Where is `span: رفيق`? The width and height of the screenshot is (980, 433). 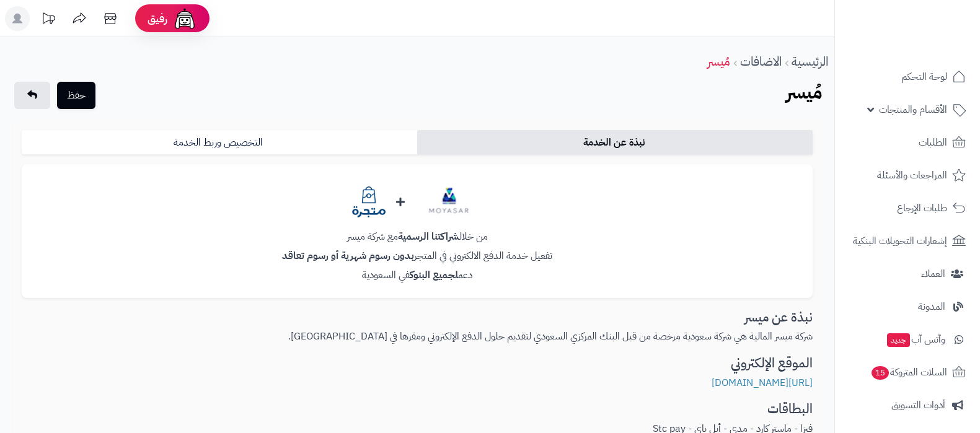 span: رفيق is located at coordinates (157, 19).